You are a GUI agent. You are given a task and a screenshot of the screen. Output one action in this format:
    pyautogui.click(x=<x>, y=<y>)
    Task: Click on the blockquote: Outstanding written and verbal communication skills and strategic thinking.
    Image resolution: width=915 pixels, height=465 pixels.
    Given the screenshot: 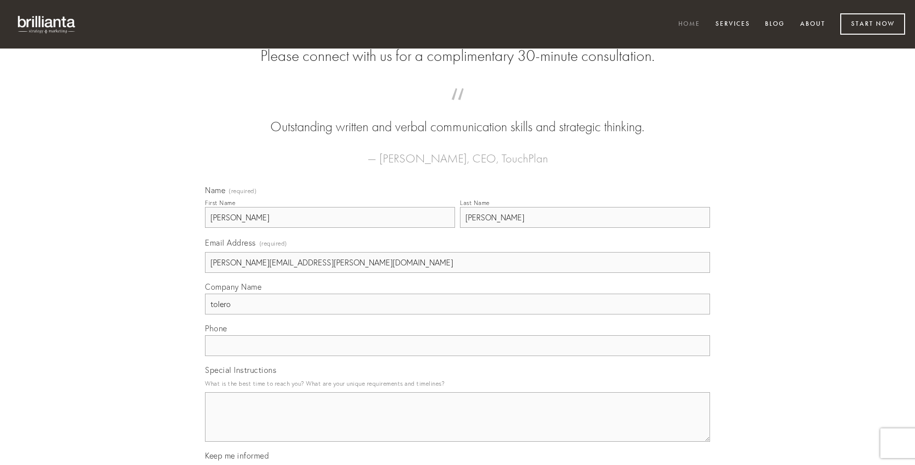 What is the action you would take?
    pyautogui.click(x=458, y=117)
    